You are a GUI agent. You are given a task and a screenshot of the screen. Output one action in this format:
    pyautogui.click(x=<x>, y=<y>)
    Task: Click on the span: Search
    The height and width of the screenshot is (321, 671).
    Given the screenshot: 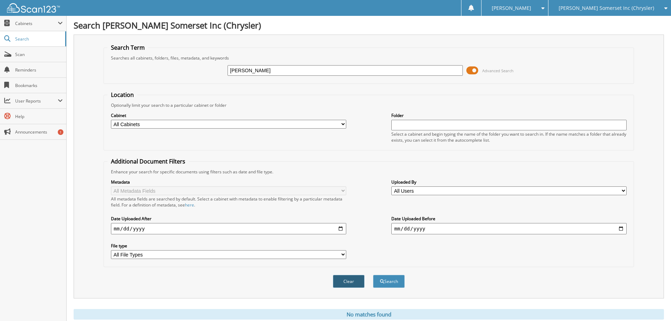 What is the action you would take?
    pyautogui.click(x=38, y=39)
    